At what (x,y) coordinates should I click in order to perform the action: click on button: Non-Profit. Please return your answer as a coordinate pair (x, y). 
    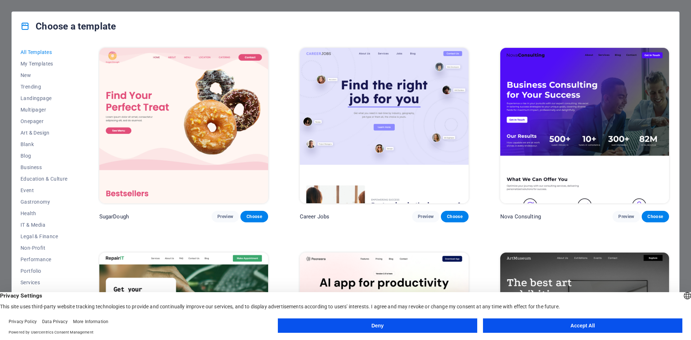
    Looking at the image, I should click on (44, 248).